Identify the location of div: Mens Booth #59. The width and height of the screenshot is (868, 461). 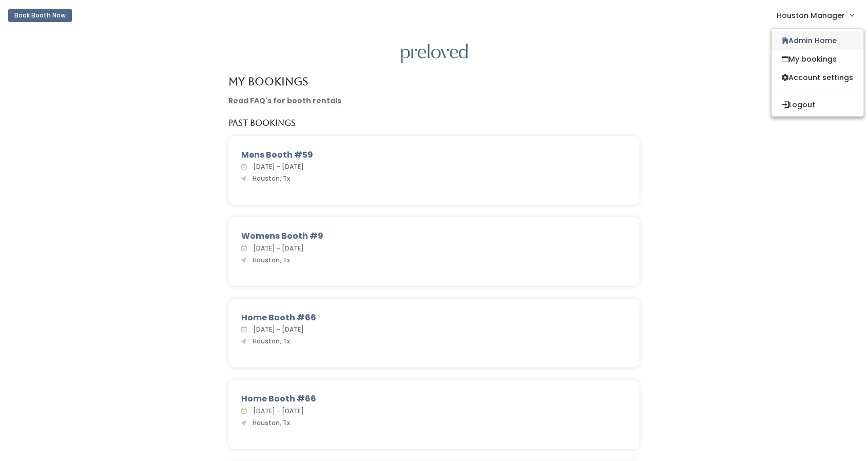
(434, 155).